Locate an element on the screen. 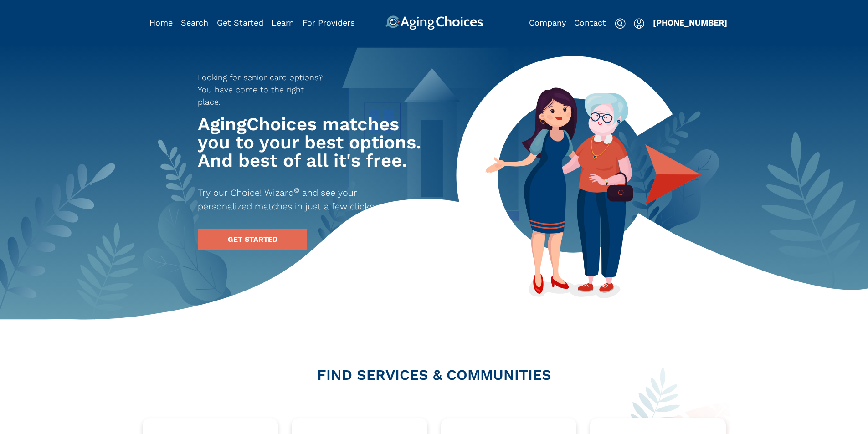  p: Looking for senior care options? You have come to the right place. is located at coordinates (263, 90).